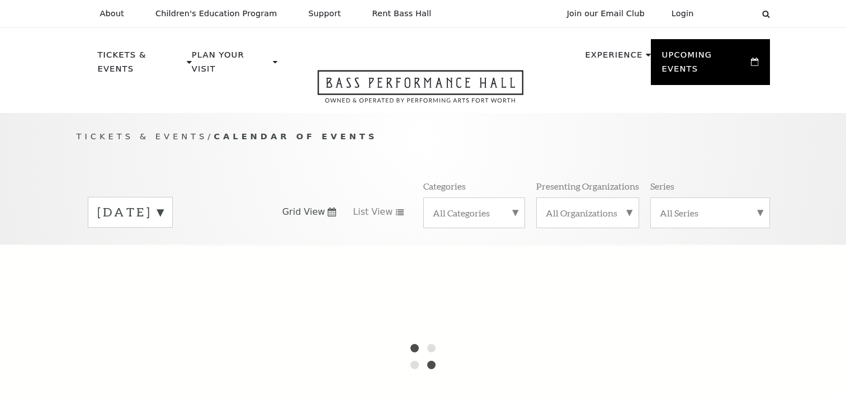 This screenshot has height=396, width=846. What do you see at coordinates (474, 213) in the screenshot?
I see `label: All Categories` at bounding box center [474, 213].